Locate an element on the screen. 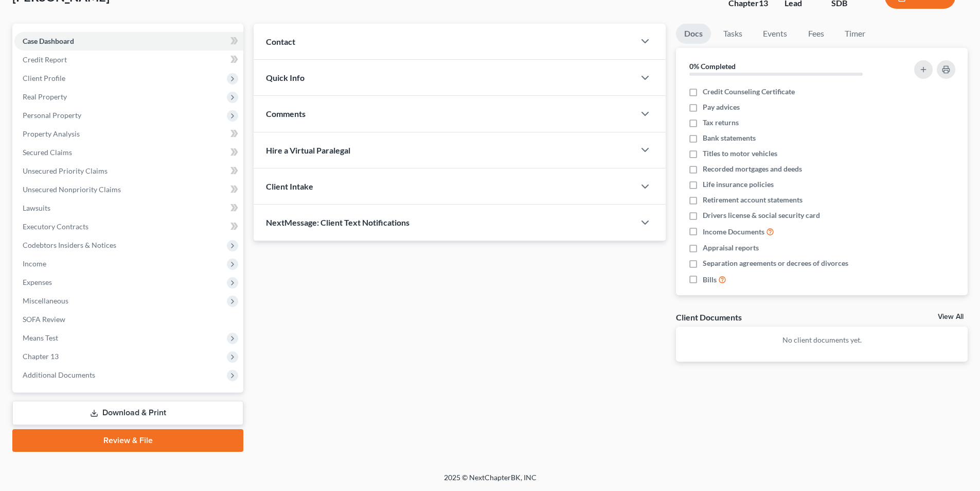 The image size is (980, 491). a: Property Analysis is located at coordinates (129, 134).